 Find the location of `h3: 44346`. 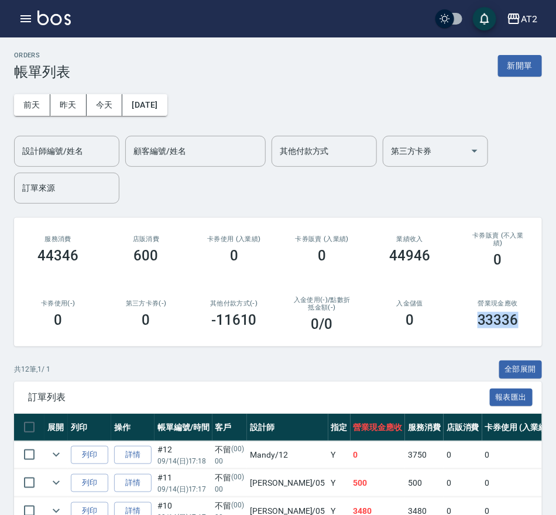

h3: 44346 is located at coordinates (58, 256).